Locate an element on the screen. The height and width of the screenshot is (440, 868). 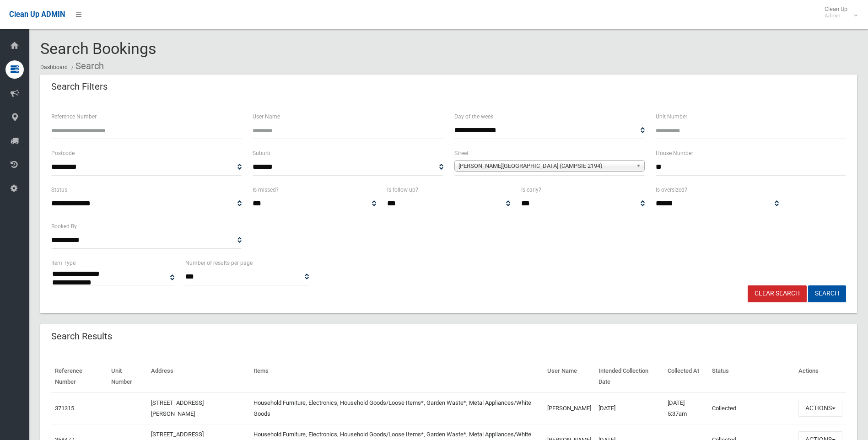
label: Unit Number is located at coordinates (671, 117).